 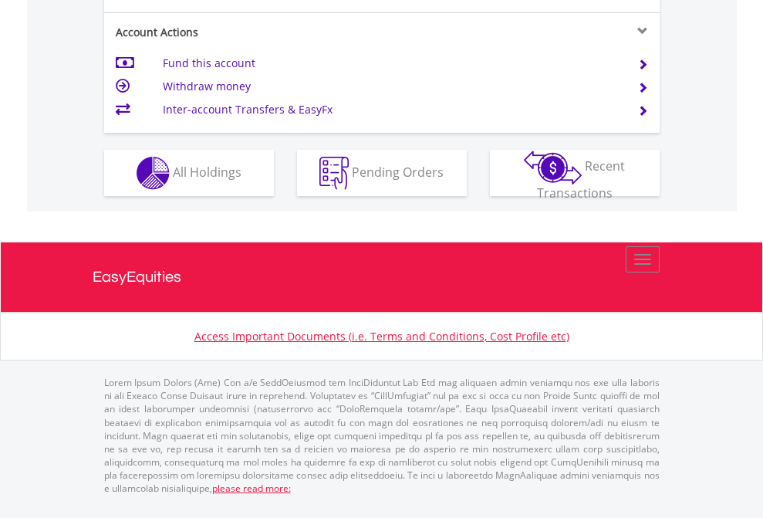 I want to click on td: Fund this account, so click(x=391, y=63).